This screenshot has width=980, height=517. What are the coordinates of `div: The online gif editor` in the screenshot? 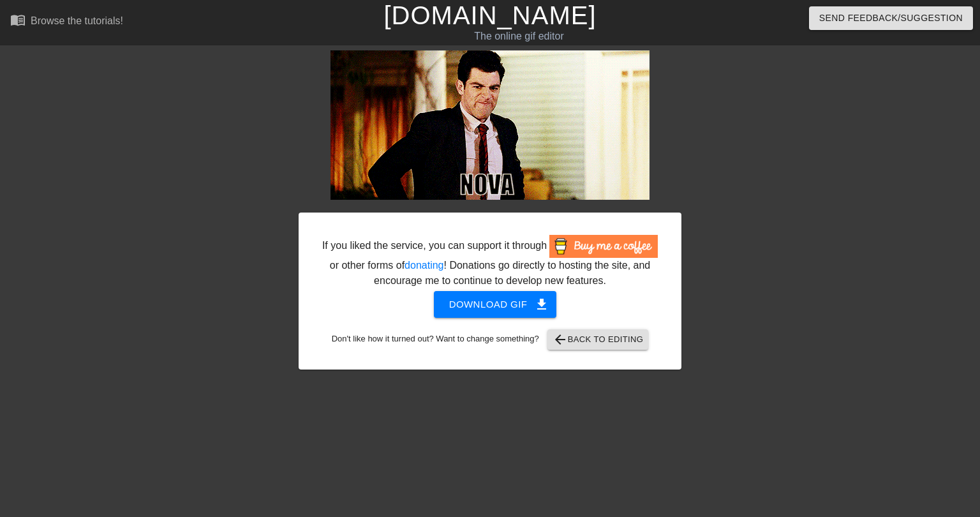 It's located at (519, 37).